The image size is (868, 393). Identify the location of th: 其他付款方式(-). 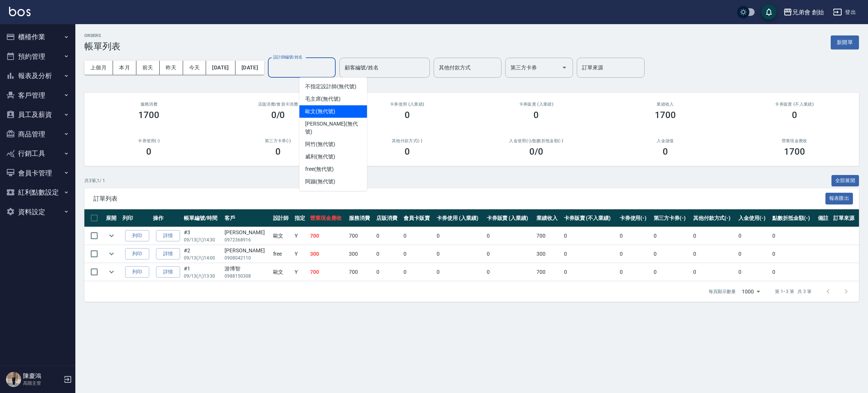
(714, 218).